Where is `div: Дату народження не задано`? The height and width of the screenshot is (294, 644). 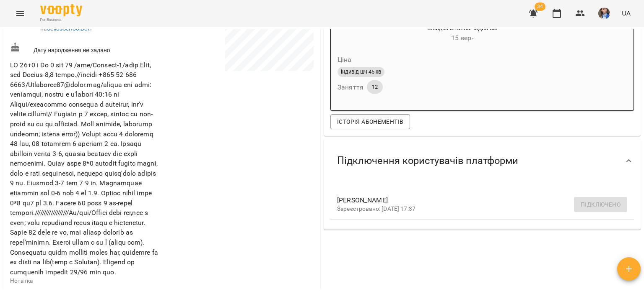
div: Дату народження не задано is located at coordinates (85, 48).